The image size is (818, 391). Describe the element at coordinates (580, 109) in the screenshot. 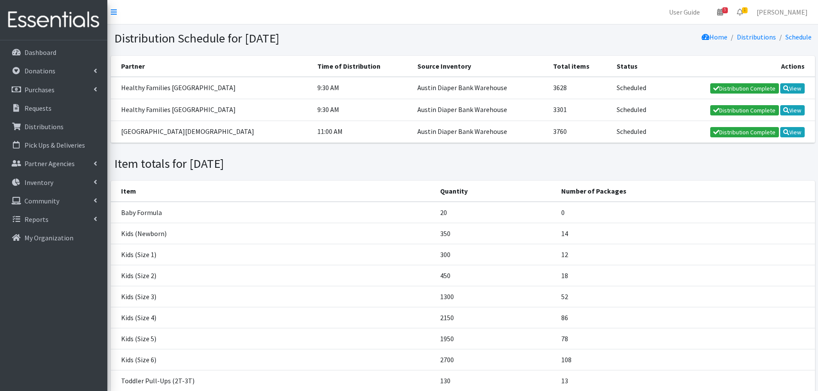

I see `td: 3301` at that location.